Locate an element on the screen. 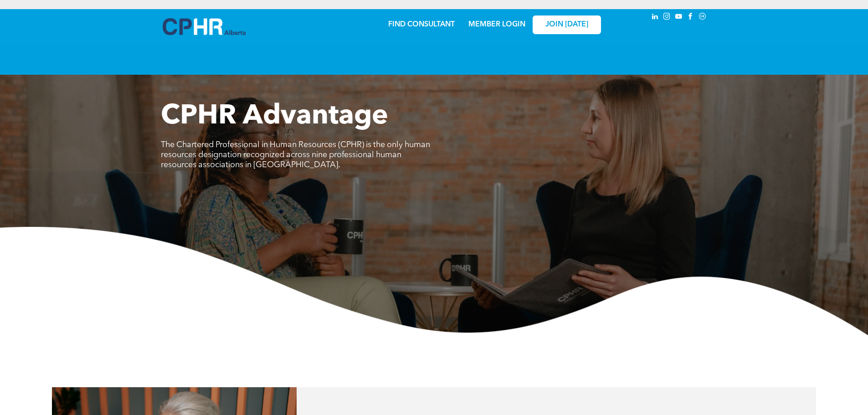 This screenshot has width=868, height=415. a: MEMBER LOGIN is located at coordinates (497, 25).